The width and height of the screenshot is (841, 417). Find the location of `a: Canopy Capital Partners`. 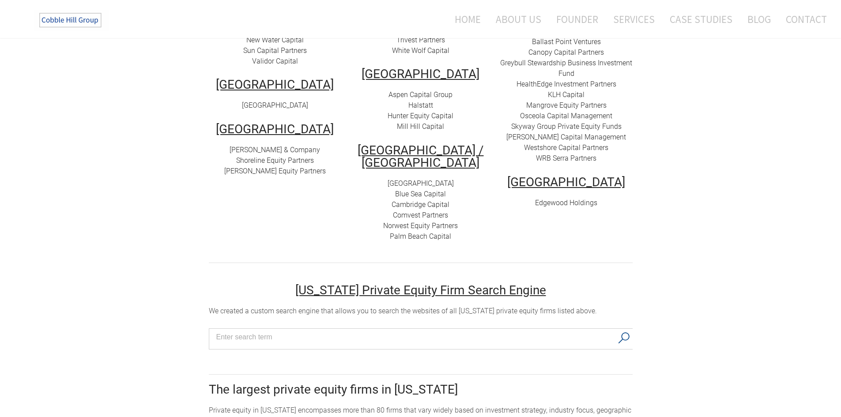

a: Canopy Capital Partners is located at coordinates (566, 52).